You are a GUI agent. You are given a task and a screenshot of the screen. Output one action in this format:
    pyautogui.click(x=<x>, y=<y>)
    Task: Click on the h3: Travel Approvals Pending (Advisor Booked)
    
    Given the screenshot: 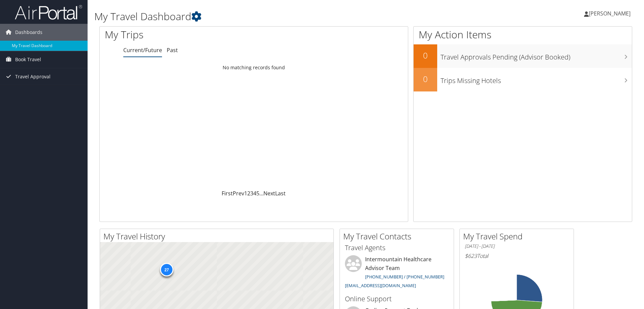 What is the action you would take?
    pyautogui.click(x=536, y=56)
    